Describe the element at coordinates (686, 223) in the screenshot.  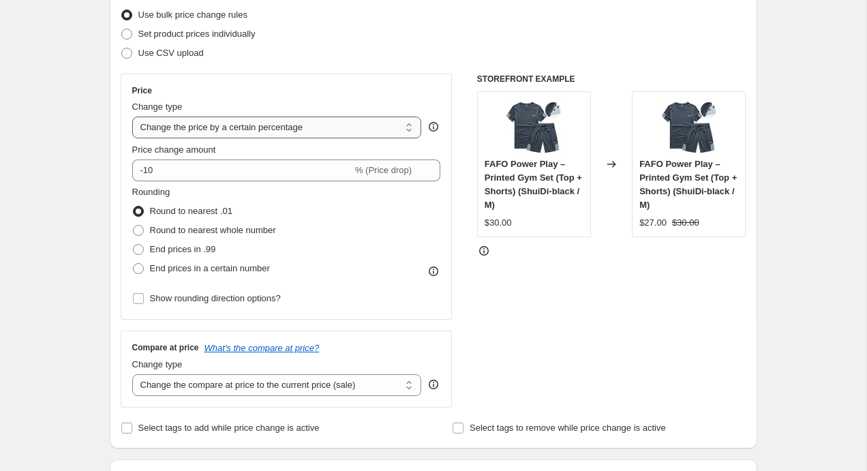
I see `strike: $30.00` at that location.